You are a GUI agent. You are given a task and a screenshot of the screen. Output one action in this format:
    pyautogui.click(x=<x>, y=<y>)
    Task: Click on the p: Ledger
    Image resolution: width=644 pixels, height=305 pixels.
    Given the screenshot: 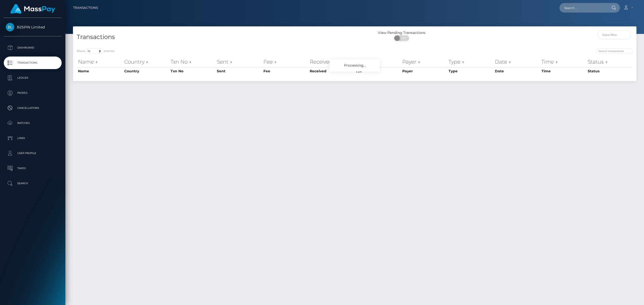 What is the action you would take?
    pyautogui.click(x=32, y=78)
    